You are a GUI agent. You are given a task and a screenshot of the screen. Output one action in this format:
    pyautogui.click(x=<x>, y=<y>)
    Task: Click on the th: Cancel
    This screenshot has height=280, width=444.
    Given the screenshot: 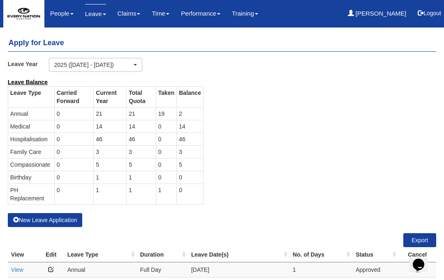 What is the action you would take?
    pyautogui.click(x=417, y=255)
    